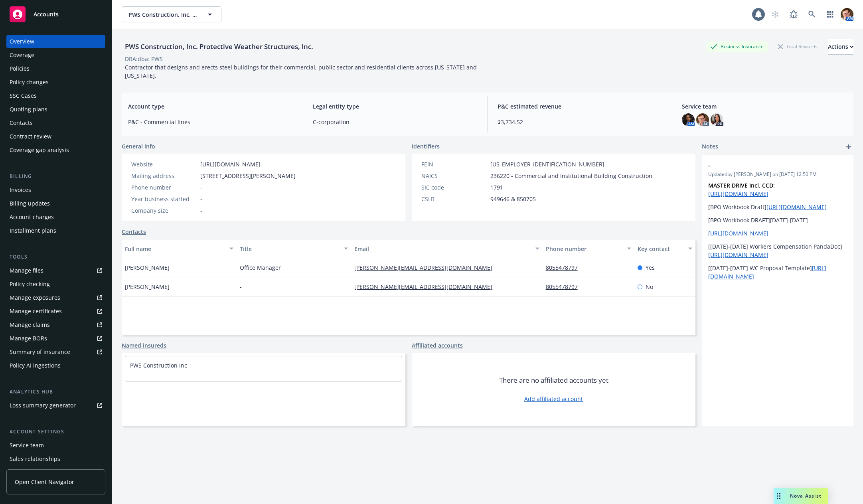 The width and height of the screenshot is (863, 504). Describe the element at coordinates (29, 203) in the screenshot. I see `div: Billing updates` at that location.